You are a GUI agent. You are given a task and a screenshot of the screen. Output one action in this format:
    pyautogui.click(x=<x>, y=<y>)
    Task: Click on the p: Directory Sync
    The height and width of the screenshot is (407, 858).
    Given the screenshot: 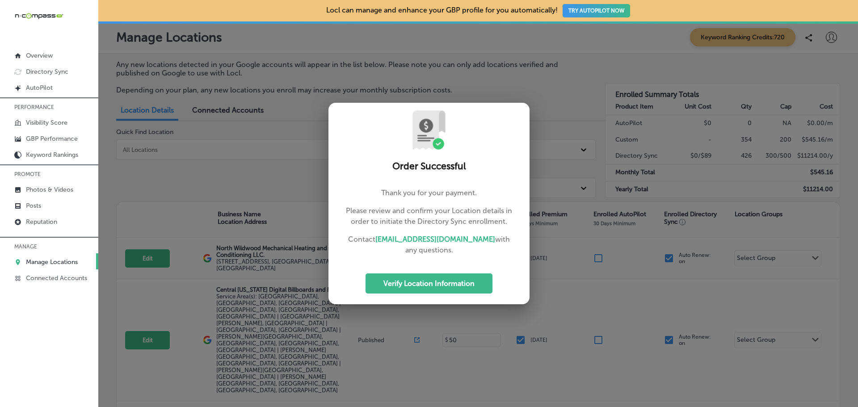 What is the action you would take?
    pyautogui.click(x=47, y=71)
    